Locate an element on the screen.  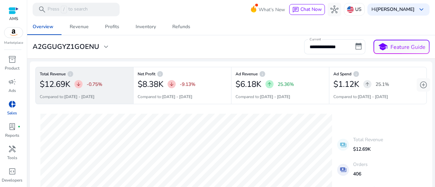
p: AMS is located at coordinates (14, 19).